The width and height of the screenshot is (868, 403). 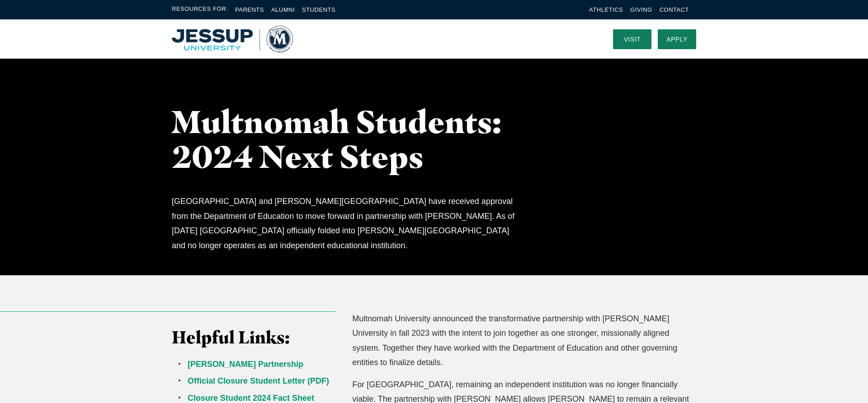 I want to click on img: Multnomah University Logo, so click(x=232, y=39).